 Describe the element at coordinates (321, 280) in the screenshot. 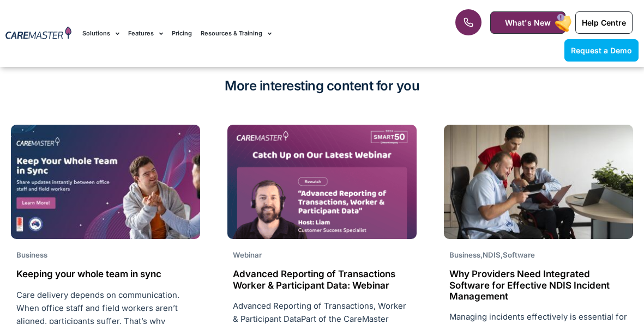

I see `h2: Advanced Reporting of Transactions Worker & Participant Data: Webinar` at that location.